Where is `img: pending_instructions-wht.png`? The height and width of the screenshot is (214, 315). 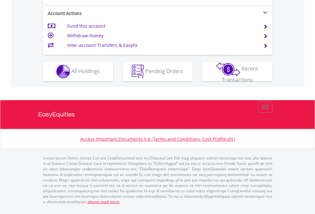 img: pending_instructions-wht.png is located at coordinates (138, 71).